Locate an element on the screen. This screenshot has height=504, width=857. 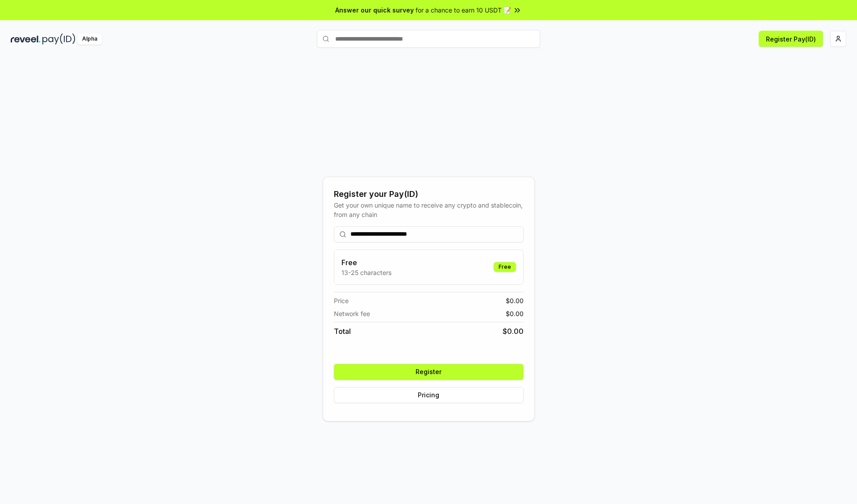
button: Pricing is located at coordinates (428, 395).